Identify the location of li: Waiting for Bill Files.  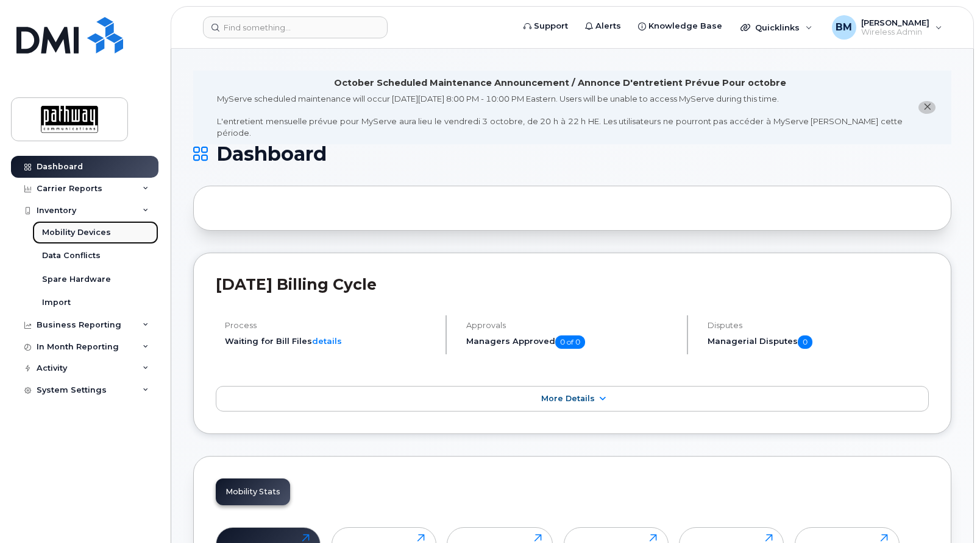
(330, 341).